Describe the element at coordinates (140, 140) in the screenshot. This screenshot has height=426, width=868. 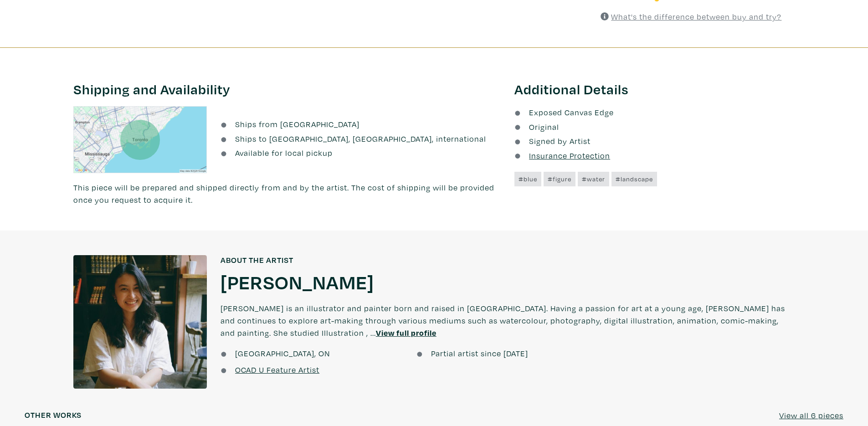
I see `img: staticmap` at that location.